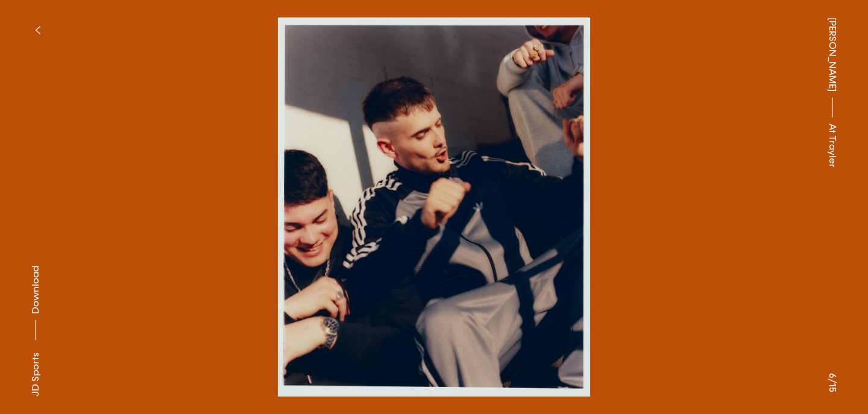  I want to click on div: JD Sports, so click(35, 375).